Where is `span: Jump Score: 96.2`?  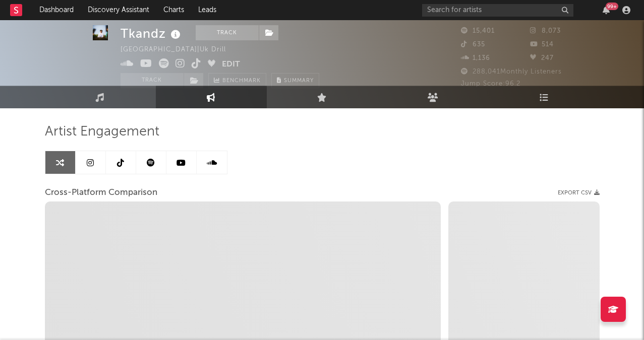
span: Jump Score: 96.2 is located at coordinates (491, 84).